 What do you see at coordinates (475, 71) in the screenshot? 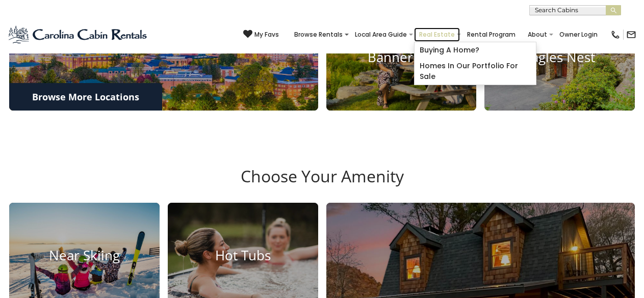
I see `a: Homes in Our Portfolio For Sale` at bounding box center [475, 71].